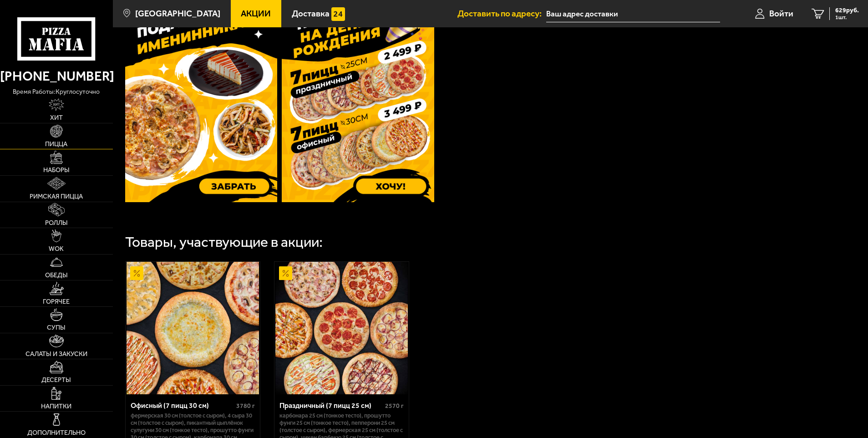  I want to click on img: 15daf4d41897b9f0e9f617042186c801.svg, so click(338, 14).